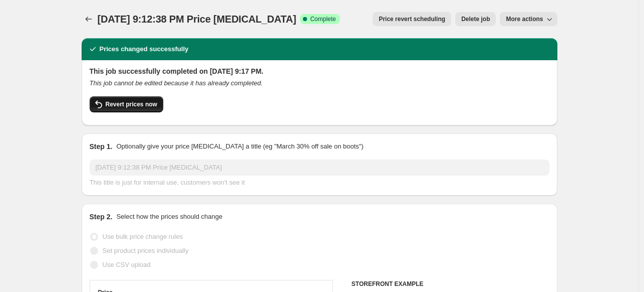 The width and height of the screenshot is (644, 292). What do you see at coordinates (475, 19) in the screenshot?
I see `span: Delete job` at bounding box center [475, 19].